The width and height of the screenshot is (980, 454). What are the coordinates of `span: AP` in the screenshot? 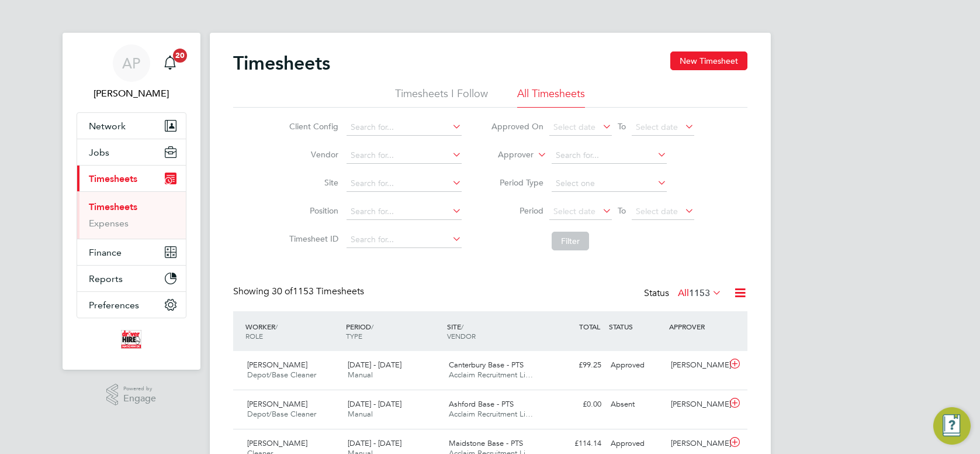 It's located at (131, 63).